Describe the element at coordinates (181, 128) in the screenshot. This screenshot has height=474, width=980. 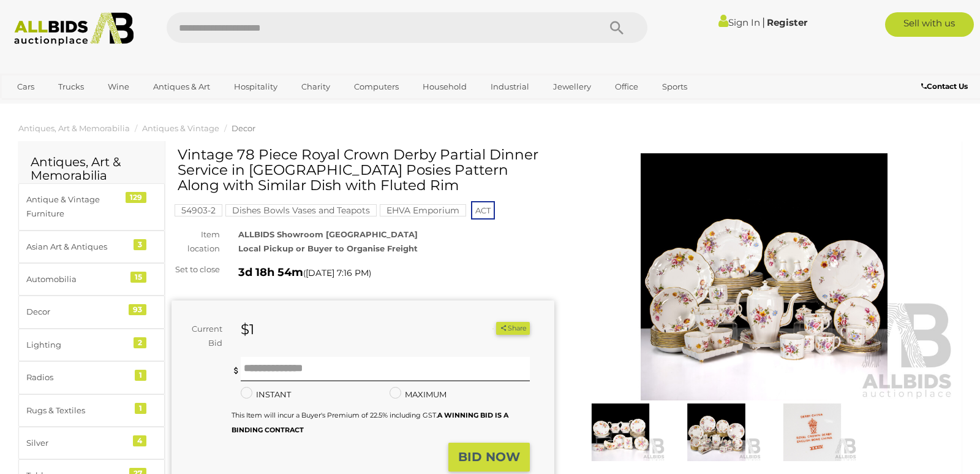
I see `span: Antiques & Vintage` at that location.